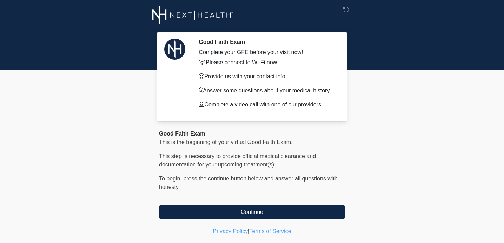  What do you see at coordinates (266, 76) in the screenshot?
I see `p: Provide us with your contact info` at bounding box center [266, 76].